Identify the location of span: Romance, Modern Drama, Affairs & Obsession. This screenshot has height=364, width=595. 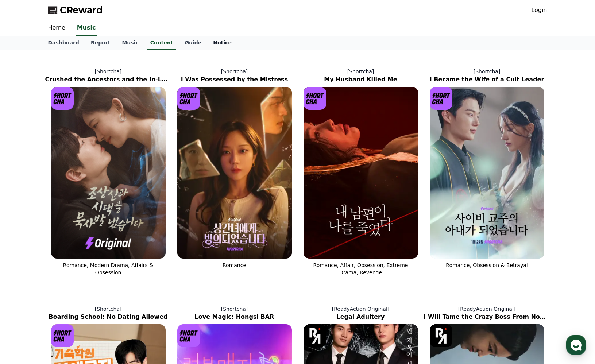
(108, 269).